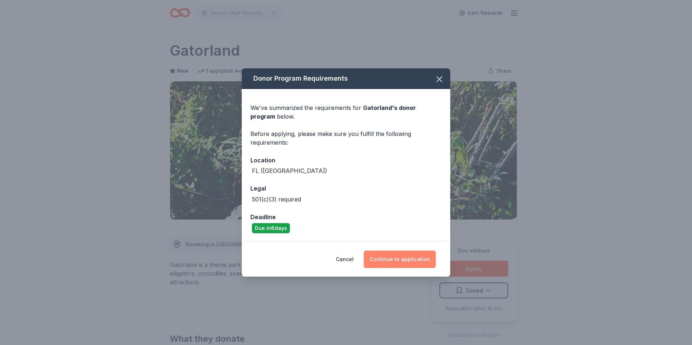 The height and width of the screenshot is (345, 692). I want to click on div: Location, so click(346, 160).